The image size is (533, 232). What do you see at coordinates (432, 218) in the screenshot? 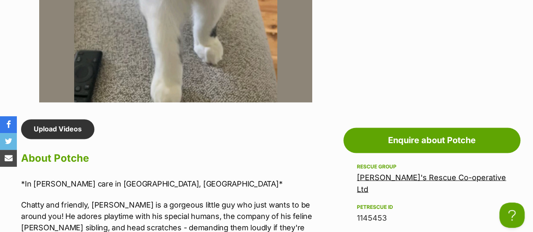
I see `div: 1145453` at bounding box center [432, 218].